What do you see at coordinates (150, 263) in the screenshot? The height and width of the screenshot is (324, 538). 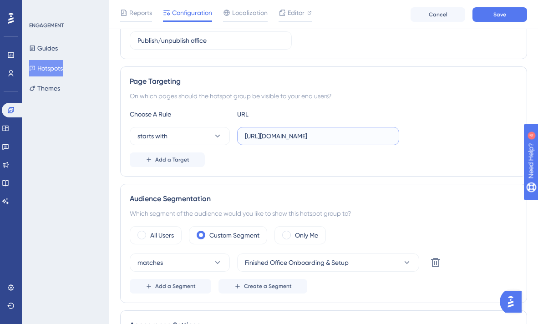 I see `span: matches` at bounding box center [150, 263].